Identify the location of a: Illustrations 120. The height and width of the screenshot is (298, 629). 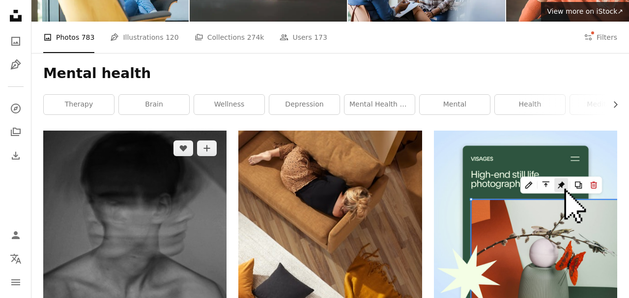
(144, 37).